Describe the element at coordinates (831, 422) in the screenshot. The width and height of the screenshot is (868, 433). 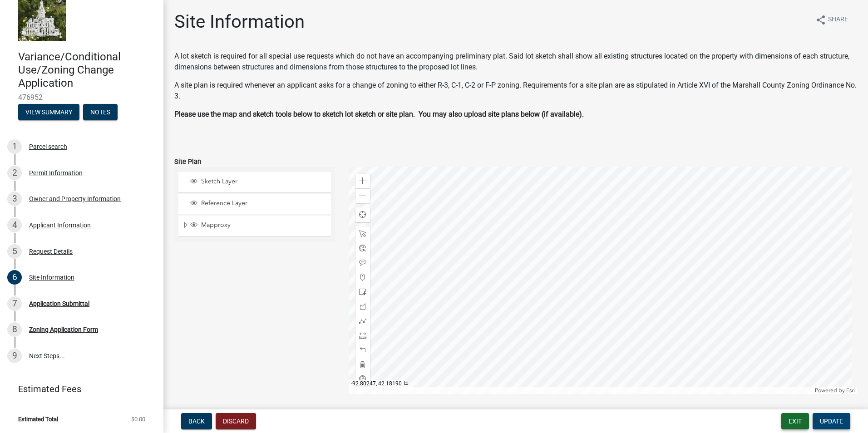
I see `span: Update` at that location.